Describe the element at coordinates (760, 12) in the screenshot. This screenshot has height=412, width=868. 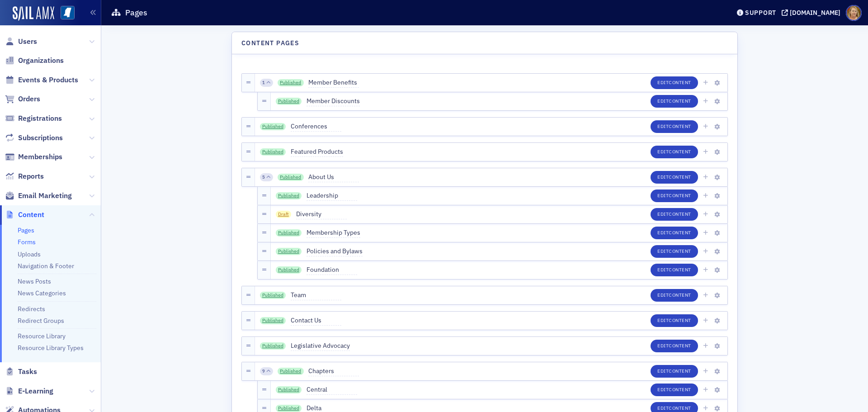
I see `div: Support` at that location.